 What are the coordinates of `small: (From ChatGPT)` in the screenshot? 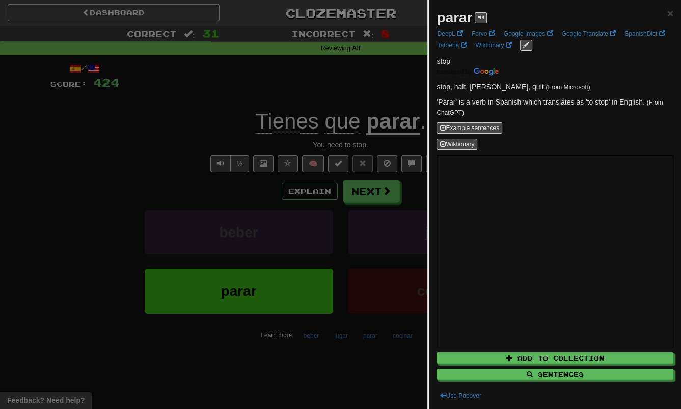 It's located at (550, 108).